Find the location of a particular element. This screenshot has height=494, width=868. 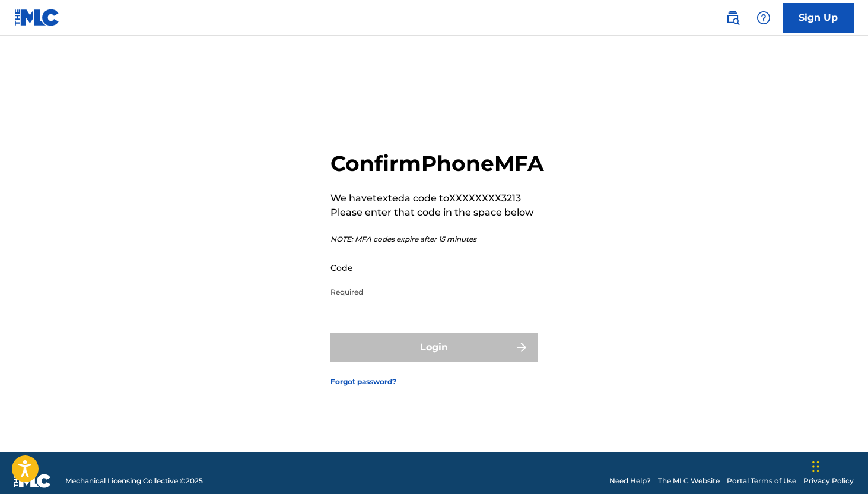

a: The MLC Website is located at coordinates (689, 481).